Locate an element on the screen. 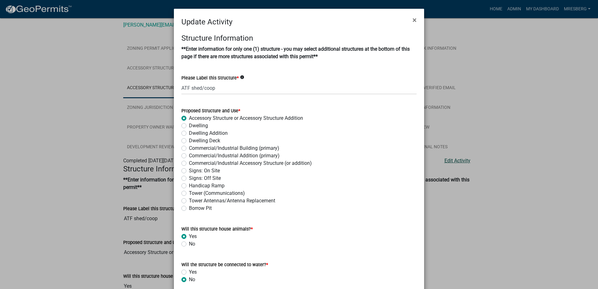 The width and height of the screenshot is (598, 289). label: Dwelling Addition is located at coordinates (208, 133).